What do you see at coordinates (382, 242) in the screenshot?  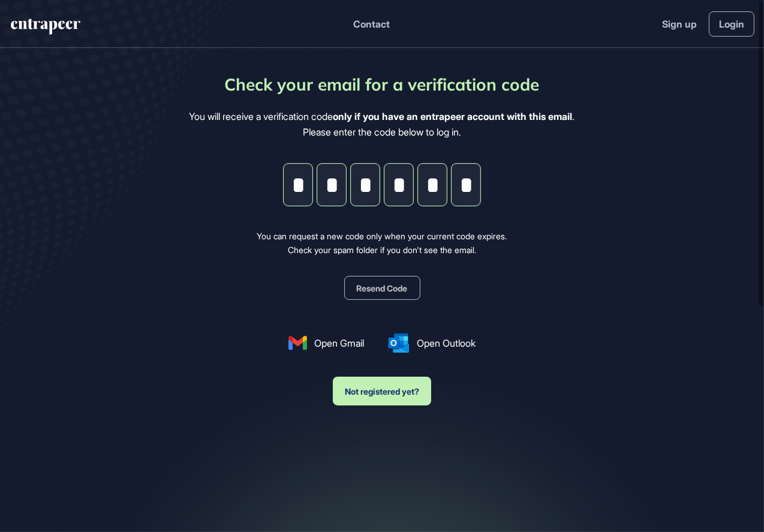 I see `div: You can request a new code only when your current code expires. Check your spam folder if you don...` at bounding box center [382, 242].